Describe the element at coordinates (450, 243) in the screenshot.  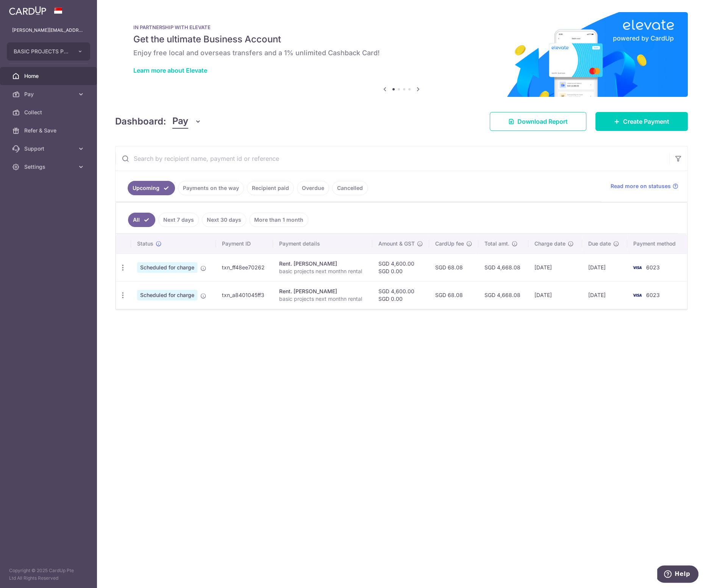
I see `span: CardUp fee` at that location.